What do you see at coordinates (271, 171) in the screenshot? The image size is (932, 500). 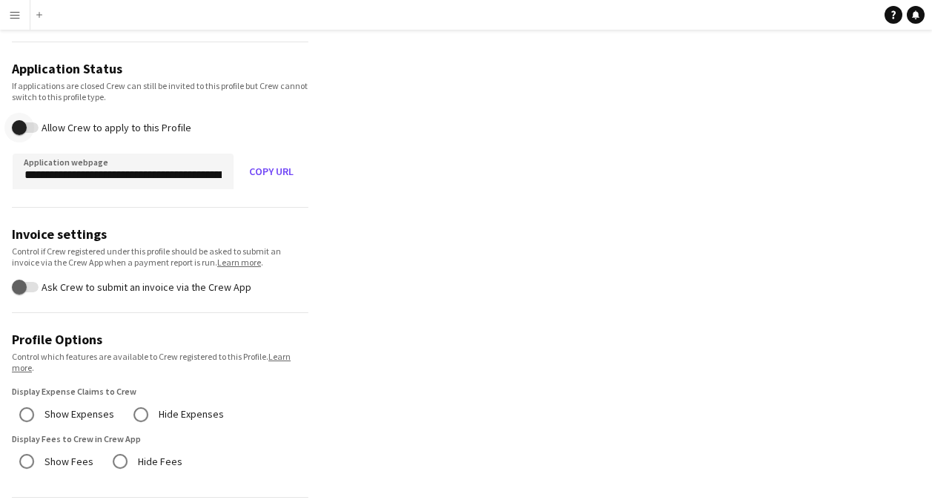 I see `button: Copy URL` at bounding box center [271, 171].